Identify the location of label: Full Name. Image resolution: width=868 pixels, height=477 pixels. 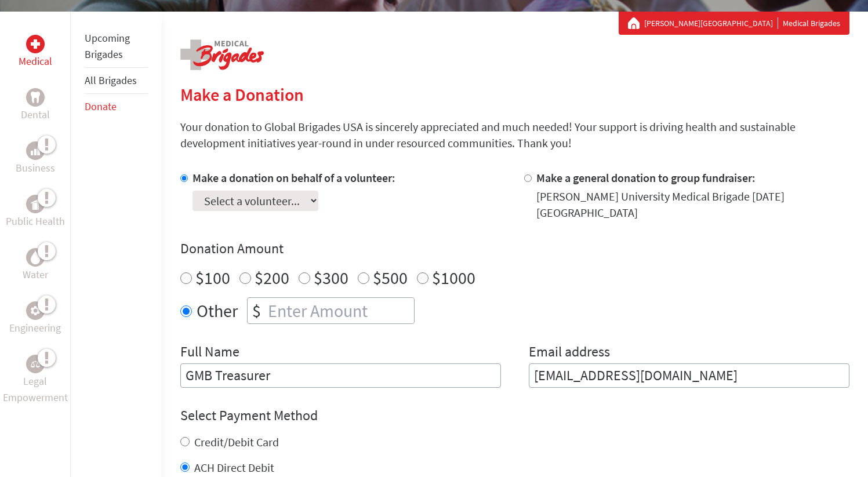
(210, 353).